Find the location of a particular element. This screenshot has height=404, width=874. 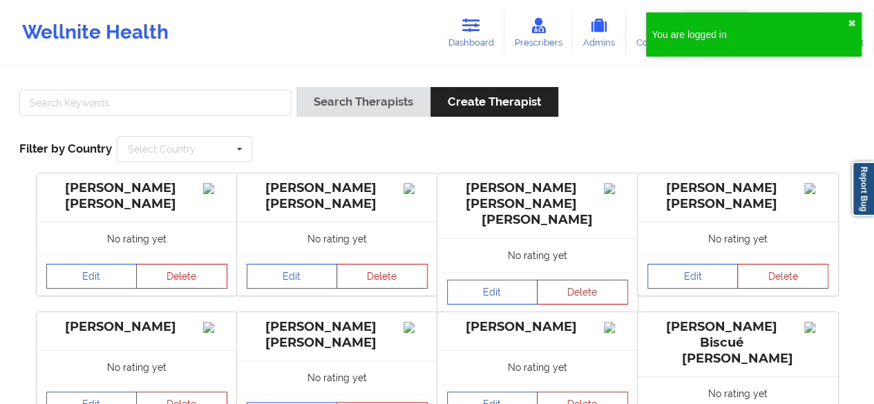

span: Filter by Country is located at coordinates (66, 149).